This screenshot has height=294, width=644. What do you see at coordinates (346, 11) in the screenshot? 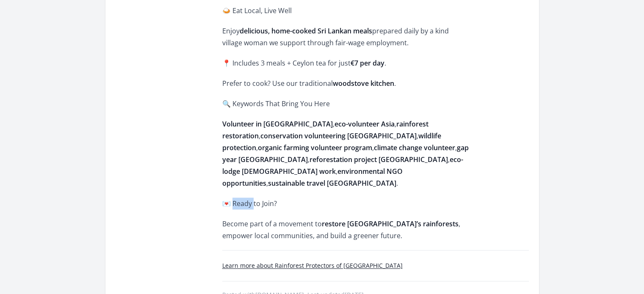
I see `p: 🍛 Eat Local, Live Well` at bounding box center [346, 11].